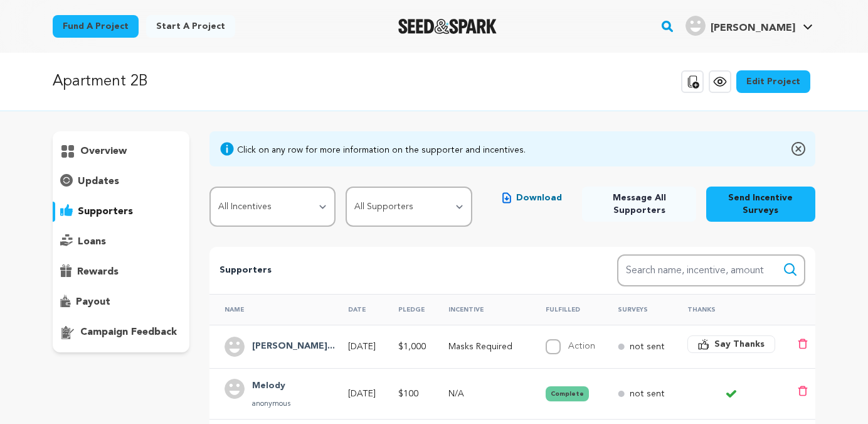 This screenshot has width=868, height=424. What do you see at coordinates (408, 394) in the screenshot?
I see `span: $100` at bounding box center [408, 394].